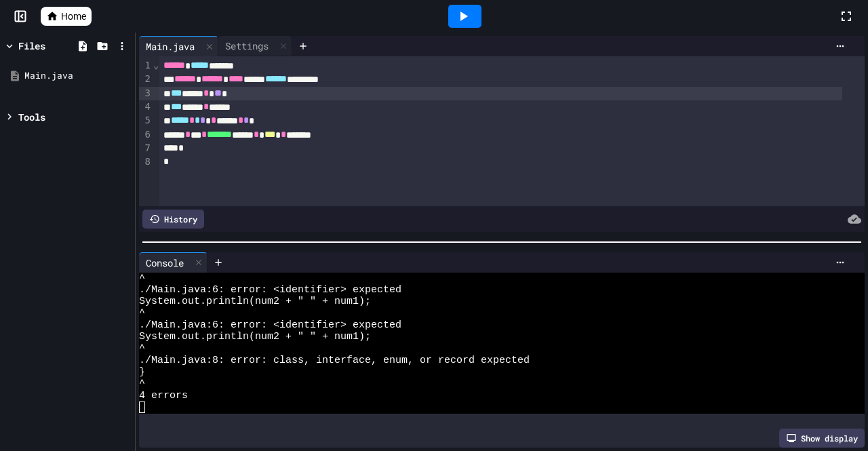 Image resolution: width=868 pixels, height=451 pixels. Describe the element at coordinates (146, 107) in the screenshot. I see `div: 4` at that location.